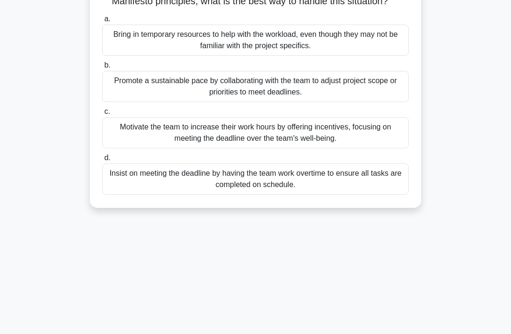 This screenshot has width=511, height=334. What do you see at coordinates (255, 133) in the screenshot?
I see `div: Motivate the team to increase their work hours by offering incentives, focusing on meeting the de...` at bounding box center [255, 133].